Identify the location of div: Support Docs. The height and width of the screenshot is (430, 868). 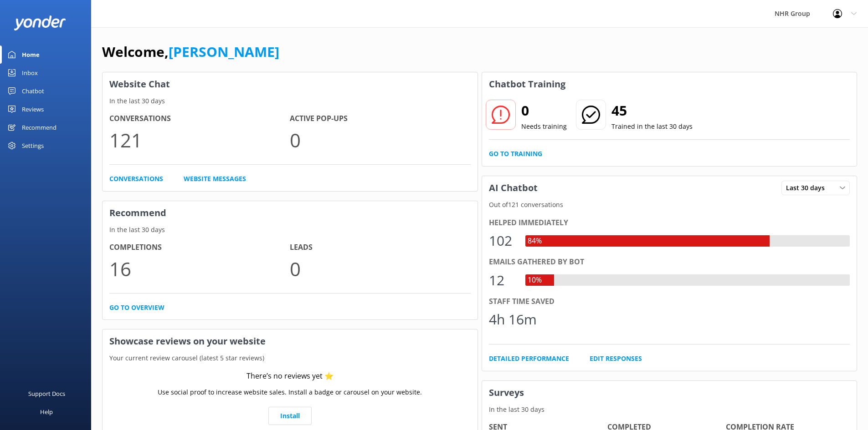
(46, 394).